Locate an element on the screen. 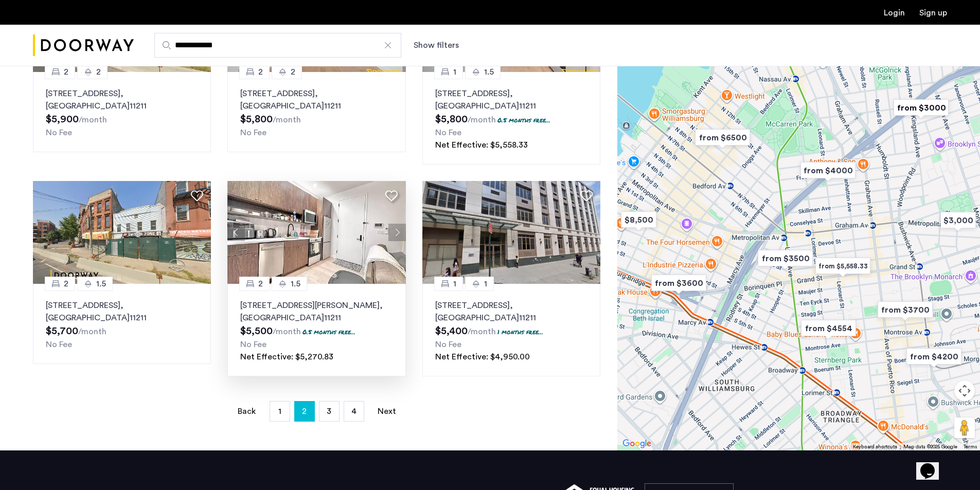 This screenshot has width=980, height=490. a: Back is located at coordinates (247, 412).